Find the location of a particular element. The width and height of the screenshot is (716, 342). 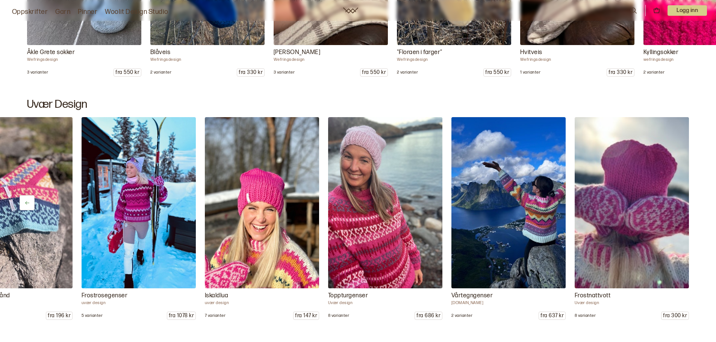

p: Iskaldlua is located at coordinates (262, 296).